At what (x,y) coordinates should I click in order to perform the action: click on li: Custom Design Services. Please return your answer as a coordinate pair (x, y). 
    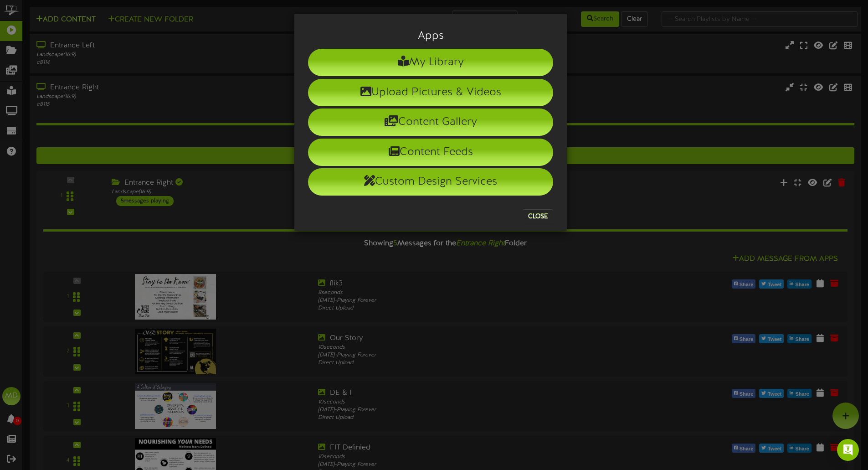
    Looking at the image, I should click on (431, 182).